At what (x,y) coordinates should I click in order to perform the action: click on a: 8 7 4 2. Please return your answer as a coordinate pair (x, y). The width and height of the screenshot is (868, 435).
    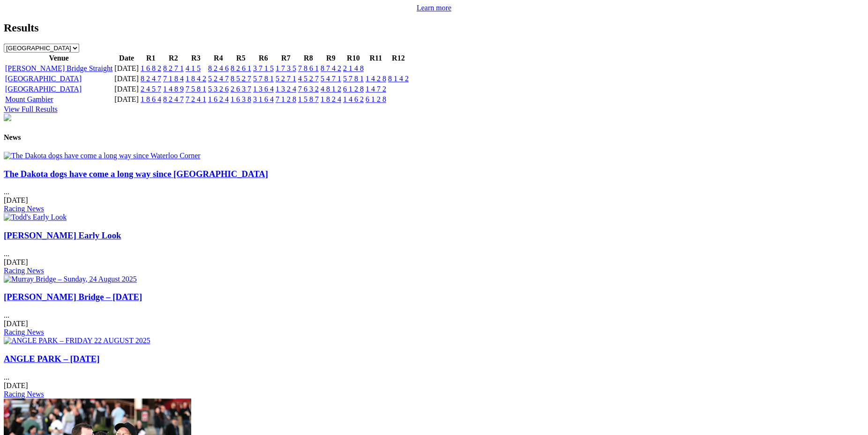
    Looking at the image, I should click on (331, 68).